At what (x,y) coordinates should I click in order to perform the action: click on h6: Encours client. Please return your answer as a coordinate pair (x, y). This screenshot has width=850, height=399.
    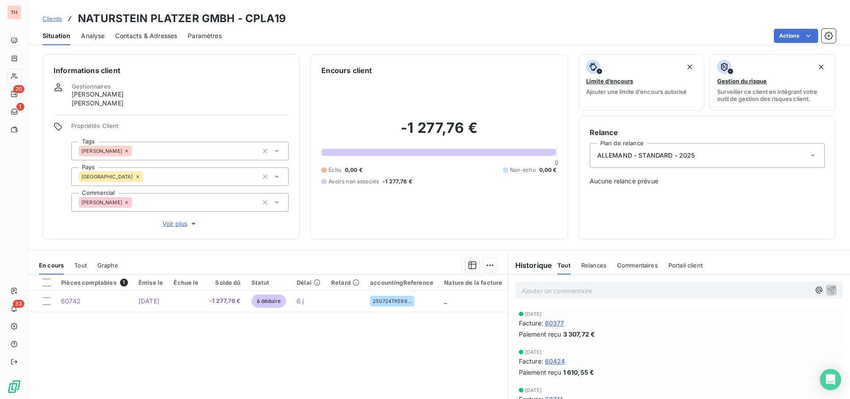
    Looking at the image, I should click on (346, 70).